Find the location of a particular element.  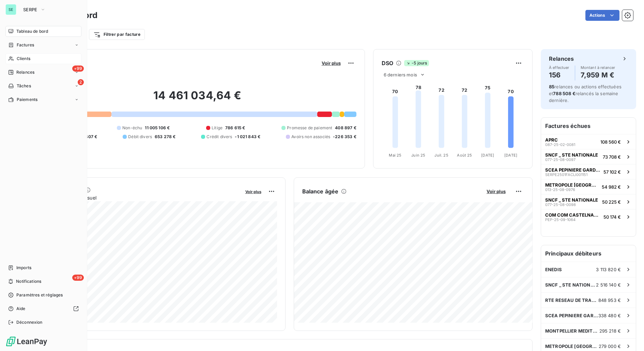

span: Promesse de paiement is located at coordinates (309, 128).